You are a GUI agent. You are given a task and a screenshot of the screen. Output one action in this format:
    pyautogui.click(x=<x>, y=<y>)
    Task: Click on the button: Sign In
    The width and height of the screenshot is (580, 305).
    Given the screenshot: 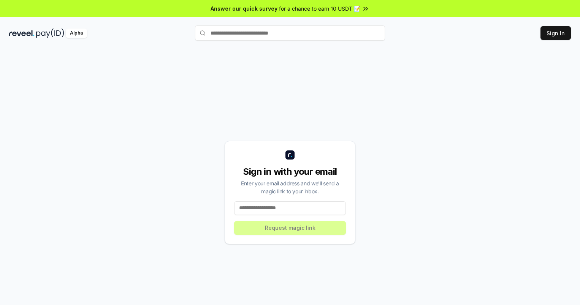 What is the action you would take?
    pyautogui.click(x=556, y=33)
    